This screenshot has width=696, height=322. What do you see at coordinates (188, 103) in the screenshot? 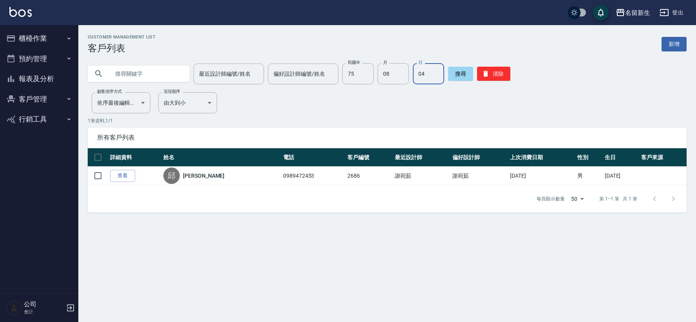
I see `div: 由大到小` at bounding box center [188, 103].